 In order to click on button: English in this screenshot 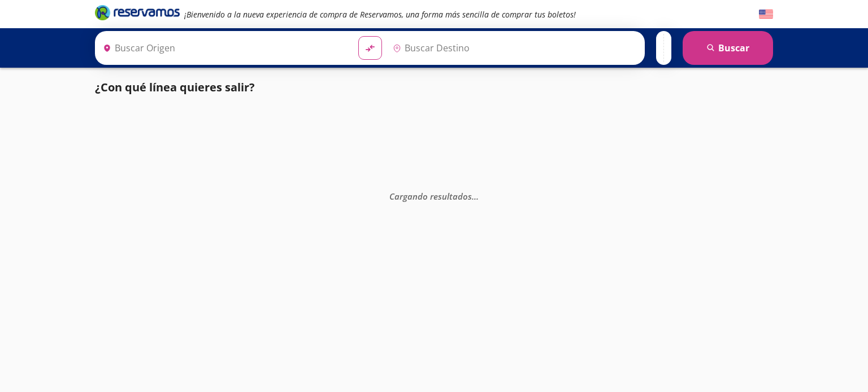, I will do `click(766, 14)`.